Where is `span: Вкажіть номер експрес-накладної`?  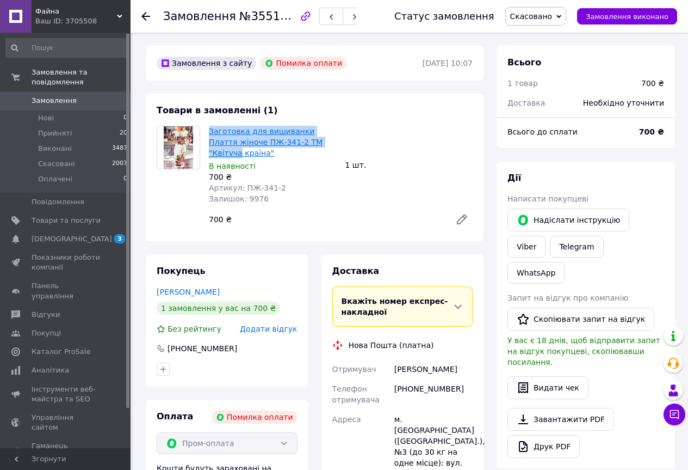
span: Вкажіть номер експрес-накладної is located at coordinates (395, 306).